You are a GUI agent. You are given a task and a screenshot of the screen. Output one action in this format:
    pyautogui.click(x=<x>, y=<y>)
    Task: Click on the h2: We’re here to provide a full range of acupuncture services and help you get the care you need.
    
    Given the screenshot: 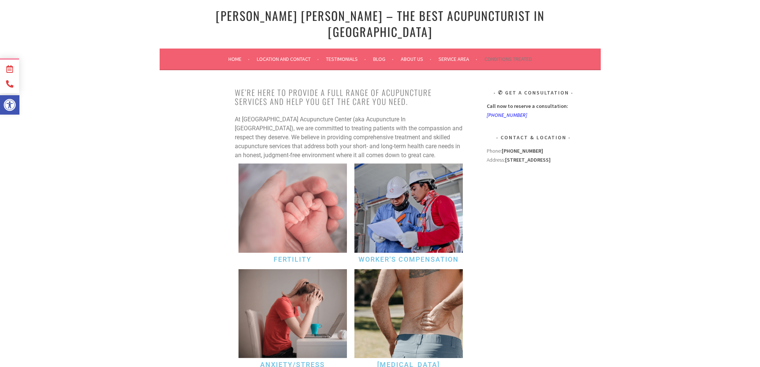 What is the action you would take?
    pyautogui.click(x=350, y=97)
    